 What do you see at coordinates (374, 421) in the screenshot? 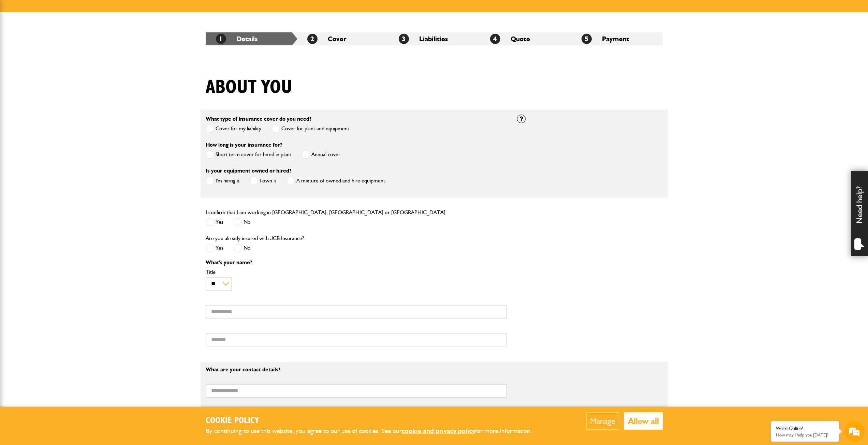
I see `h2: Cookie Policy` at bounding box center [374, 421].